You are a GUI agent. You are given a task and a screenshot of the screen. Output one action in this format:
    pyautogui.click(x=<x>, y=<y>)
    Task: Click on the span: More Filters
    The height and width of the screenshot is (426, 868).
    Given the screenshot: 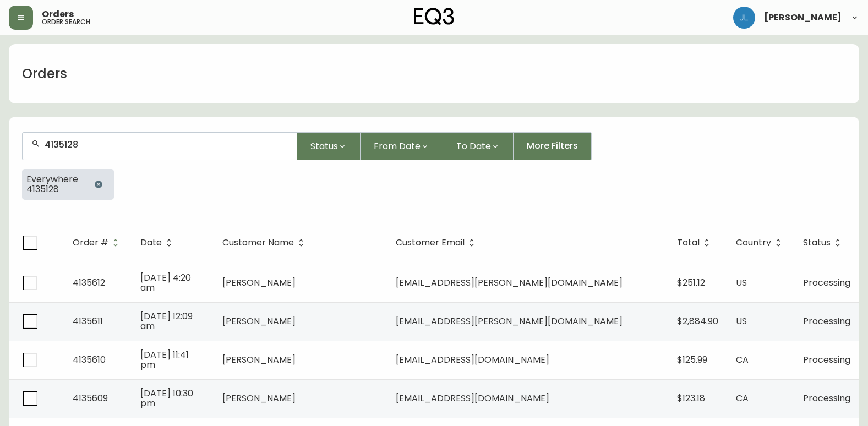 What is the action you would take?
    pyautogui.click(x=552, y=146)
    